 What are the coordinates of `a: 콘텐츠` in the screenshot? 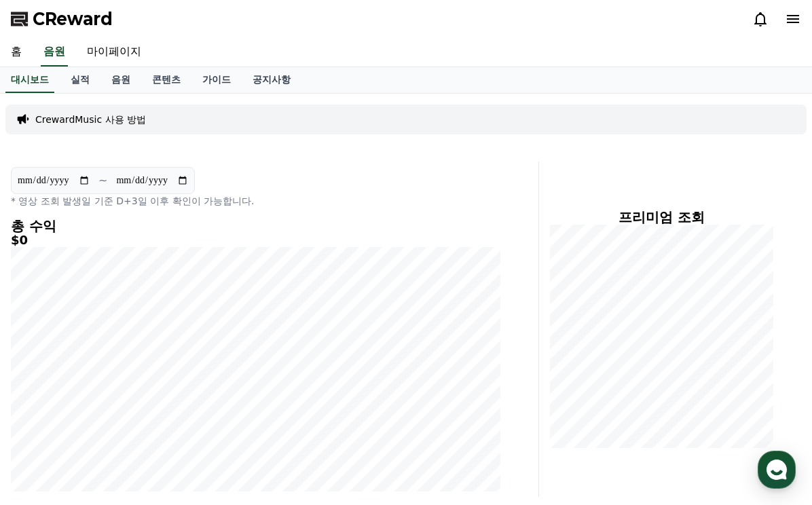 It's located at (166, 80).